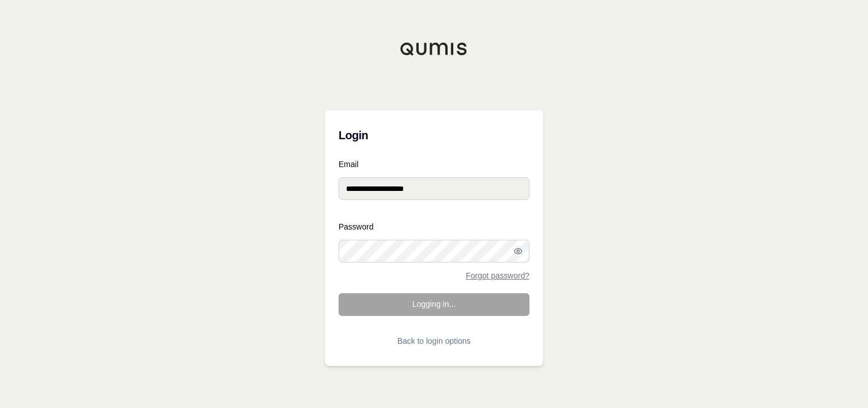 This screenshot has height=408, width=868. I want to click on h3: Login, so click(434, 135).